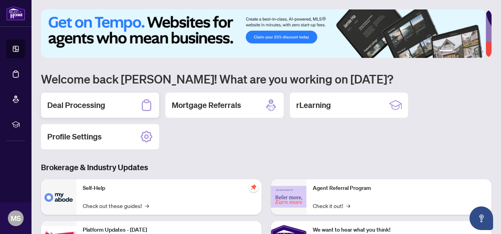  What do you see at coordinates (399, 188) in the screenshot?
I see `p: Agent Referral Program` at bounding box center [399, 188].